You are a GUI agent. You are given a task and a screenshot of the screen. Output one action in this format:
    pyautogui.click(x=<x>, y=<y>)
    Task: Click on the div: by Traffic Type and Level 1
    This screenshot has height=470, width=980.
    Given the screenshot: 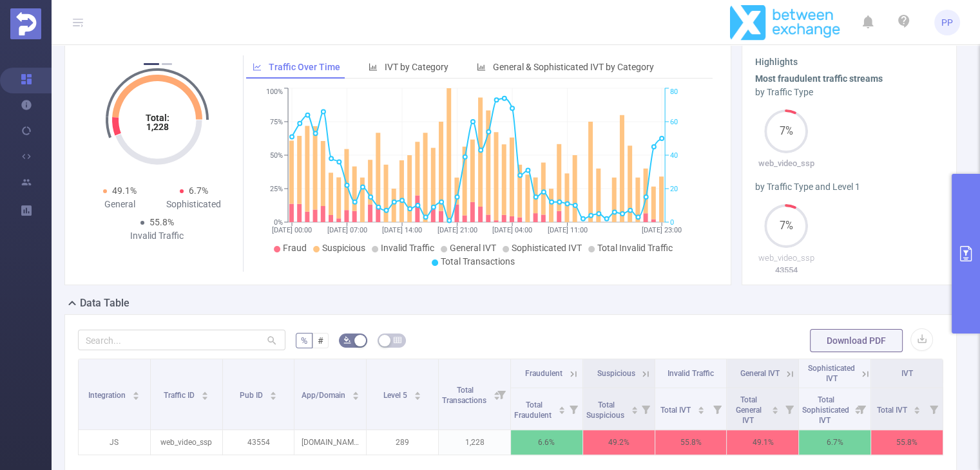 What is the action you would take?
    pyautogui.click(x=849, y=186)
    